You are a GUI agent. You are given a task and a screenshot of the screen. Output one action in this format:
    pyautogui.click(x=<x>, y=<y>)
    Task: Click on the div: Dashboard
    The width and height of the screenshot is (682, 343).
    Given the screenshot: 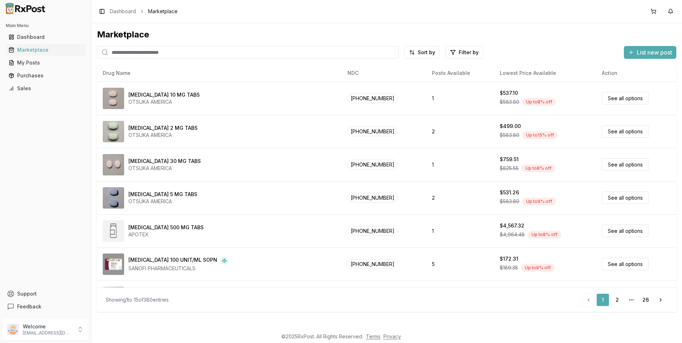 What is the action you would take?
    pyautogui.click(x=45, y=37)
    